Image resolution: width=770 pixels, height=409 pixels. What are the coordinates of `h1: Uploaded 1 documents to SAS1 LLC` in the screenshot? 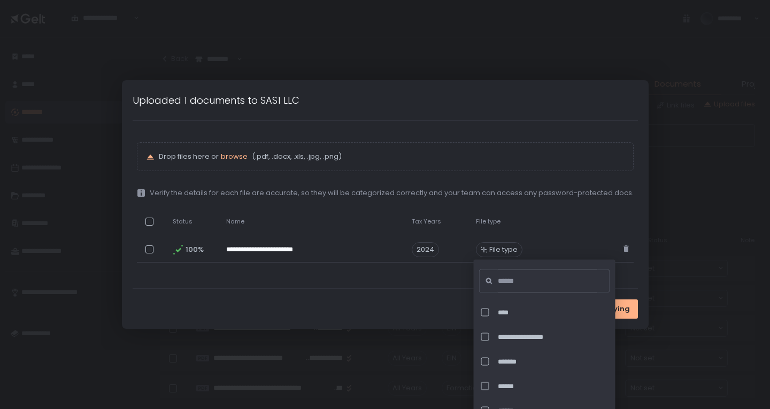 It's located at (216, 100).